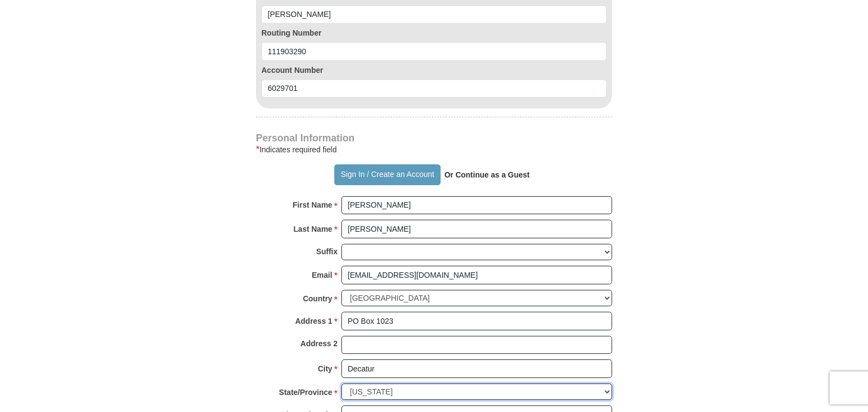 The image size is (868, 412). I want to click on div: Indicates required field, so click(434, 149).